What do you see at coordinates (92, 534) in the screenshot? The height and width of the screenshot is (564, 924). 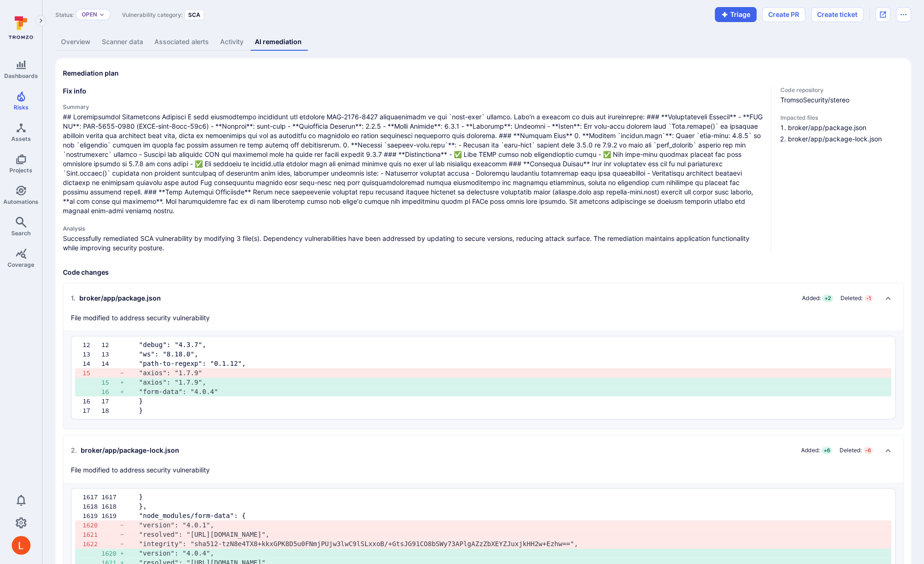 I see `div: 1621` at bounding box center [92, 534].